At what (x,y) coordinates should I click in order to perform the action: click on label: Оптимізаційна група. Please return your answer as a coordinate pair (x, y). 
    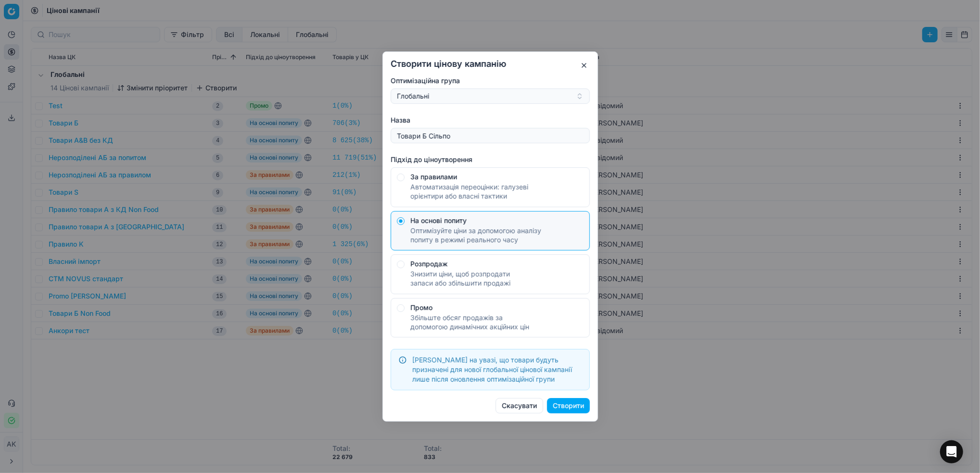
    Looking at the image, I should click on (490, 81).